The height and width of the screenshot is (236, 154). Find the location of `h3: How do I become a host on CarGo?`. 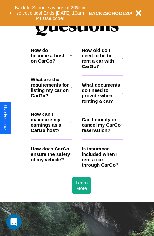

h3: How do I become a host on CarGo? is located at coordinates (50, 55).